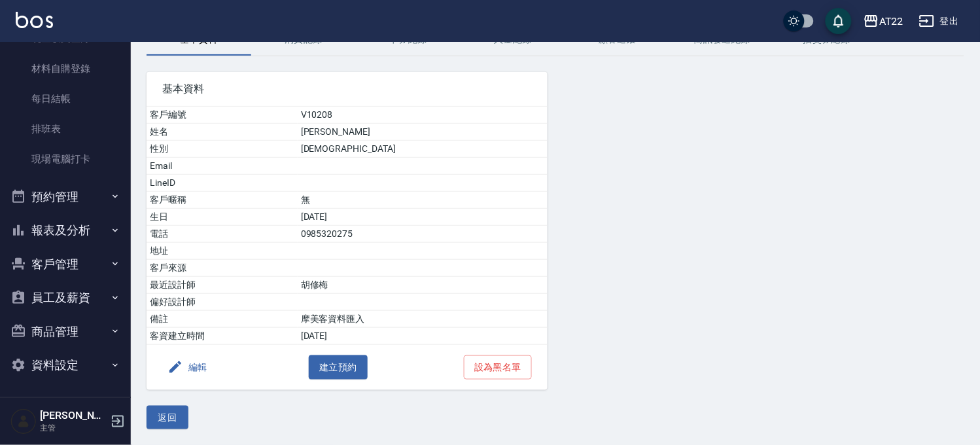  What do you see at coordinates (66, 331) in the screenshot?
I see `button: 商品管理` at bounding box center [66, 331].